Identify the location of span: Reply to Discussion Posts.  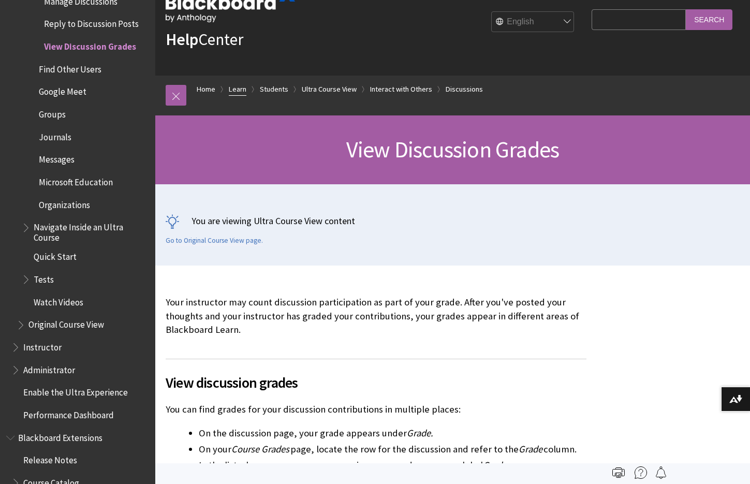
(91, 22).